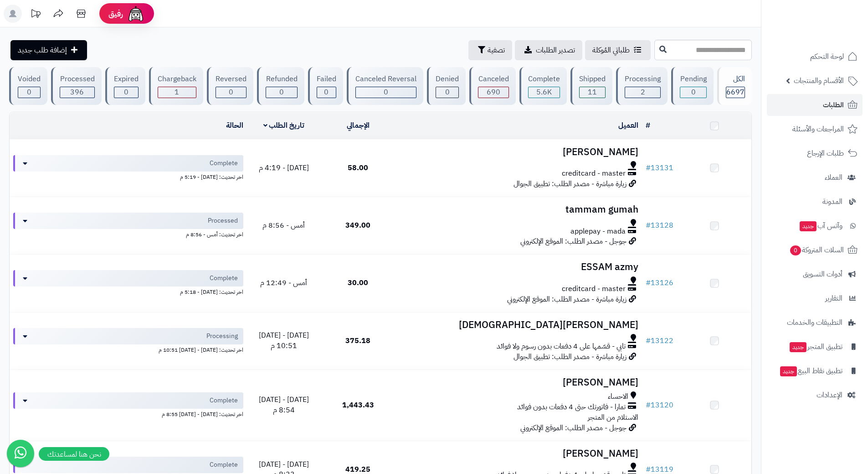 The width and height of the screenshot is (868, 474). Describe the element at coordinates (659, 168) in the screenshot. I see `a: #13131` at that location.